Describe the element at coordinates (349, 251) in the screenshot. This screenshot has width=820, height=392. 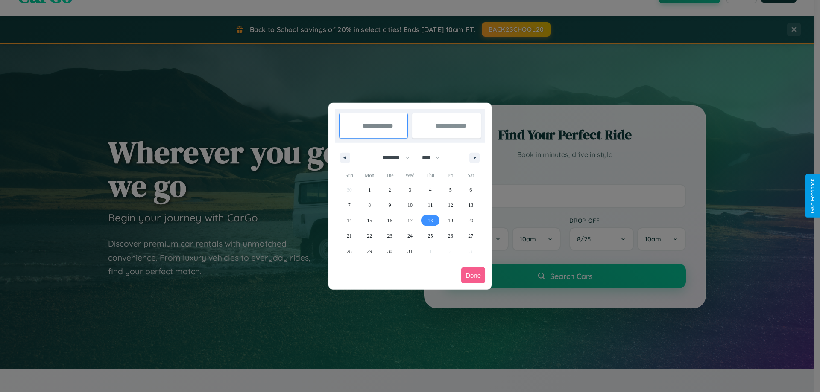
I see `button: 28` at that location.